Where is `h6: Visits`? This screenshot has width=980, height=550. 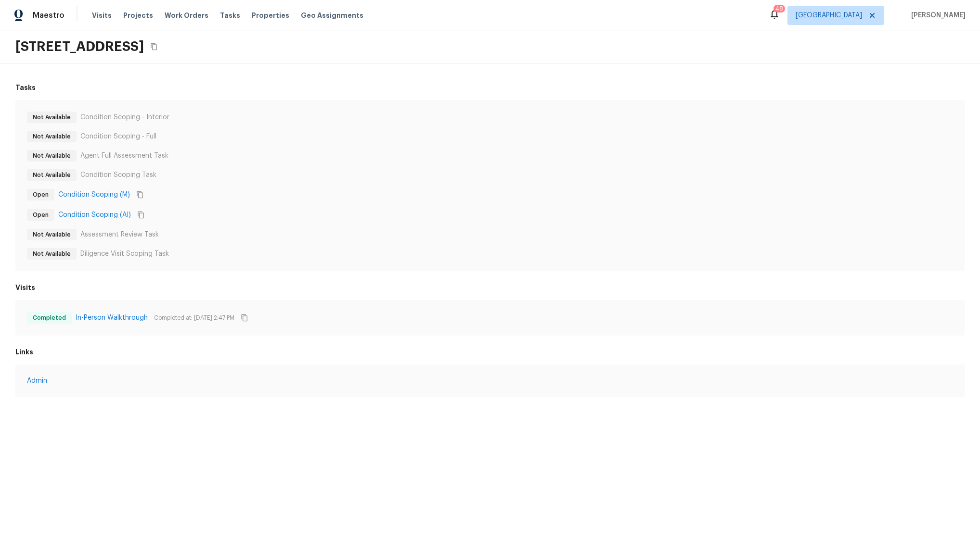
h6: Visits is located at coordinates (490, 287).